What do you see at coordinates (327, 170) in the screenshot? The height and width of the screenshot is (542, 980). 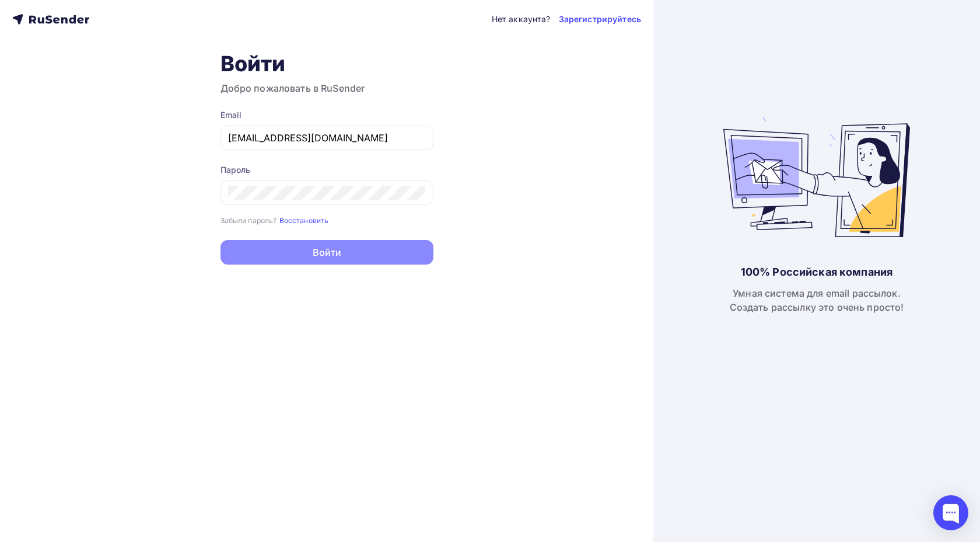 I see `div: Пароль` at bounding box center [327, 170].